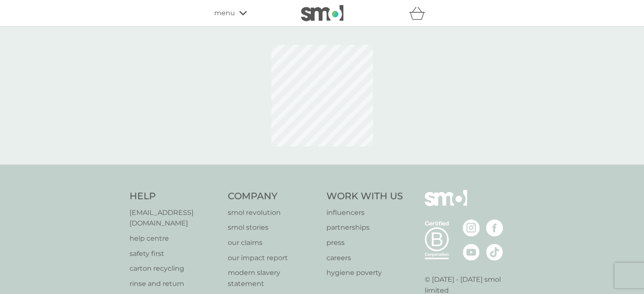  I want to click on p: help centre, so click(175, 239).